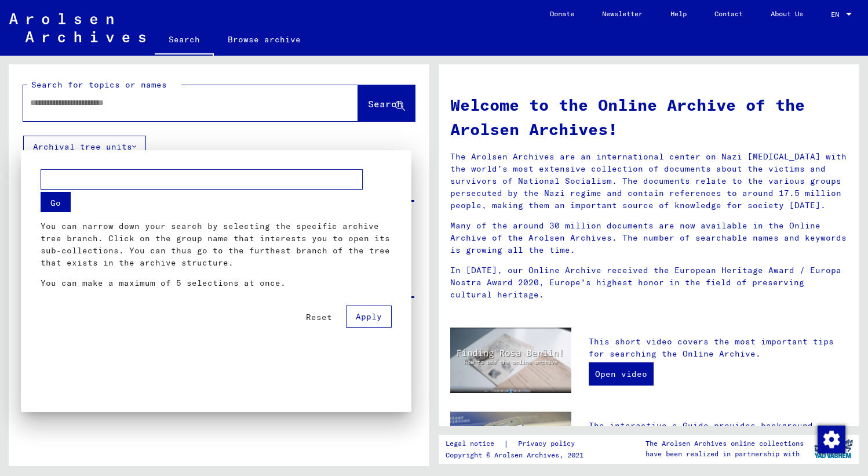 This screenshot has width=868, height=476. Describe the element at coordinates (319, 317) in the screenshot. I see `span: Reset` at that location.